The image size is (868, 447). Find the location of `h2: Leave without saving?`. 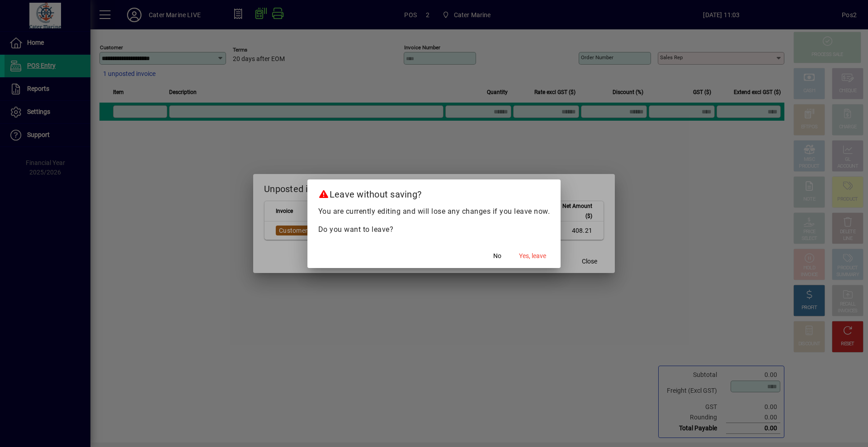

h2: Leave without saving? is located at coordinates (434, 192).